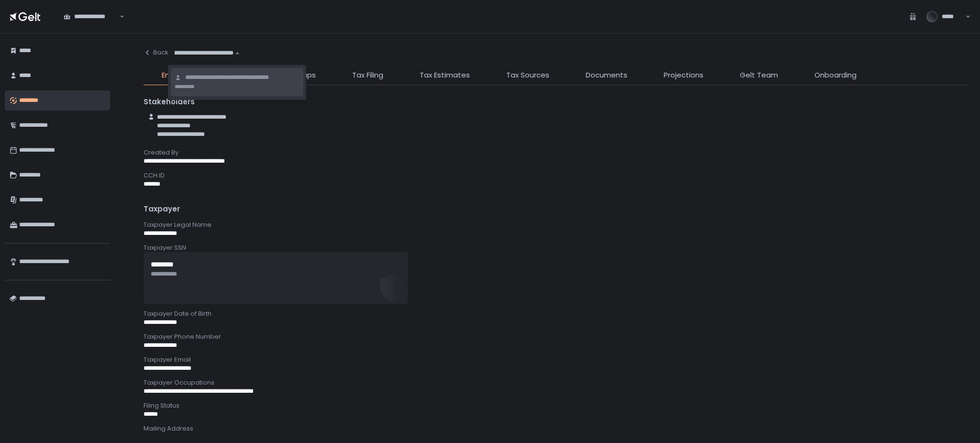 This screenshot has height=443, width=980. Describe the element at coordinates (444, 75) in the screenshot. I see `span: Tax Estimates` at that location.